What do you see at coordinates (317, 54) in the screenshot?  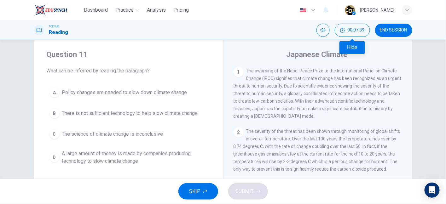 I see `h4: Japanese Climate` at bounding box center [317, 54].